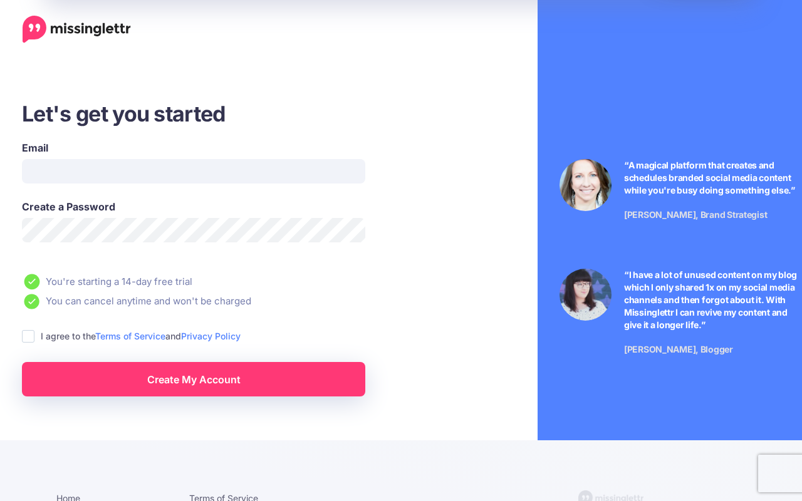 Image resolution: width=802 pixels, height=501 pixels. I want to click on a: Terms of Service, so click(130, 336).